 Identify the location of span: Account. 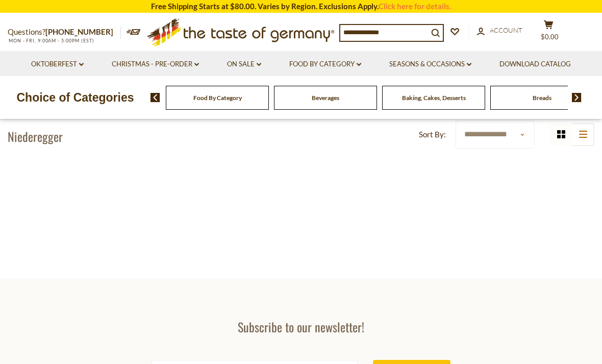
(506, 30).